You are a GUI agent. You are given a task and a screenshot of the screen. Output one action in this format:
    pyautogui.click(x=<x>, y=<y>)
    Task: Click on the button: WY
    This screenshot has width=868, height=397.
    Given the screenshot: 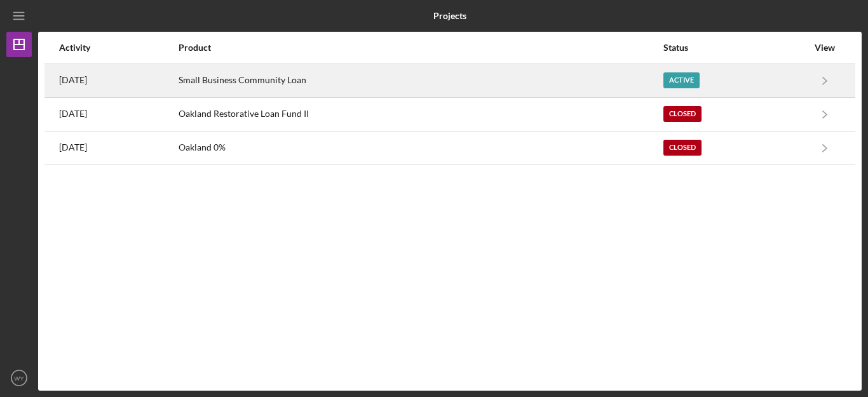 What is the action you would take?
    pyautogui.click(x=19, y=378)
    